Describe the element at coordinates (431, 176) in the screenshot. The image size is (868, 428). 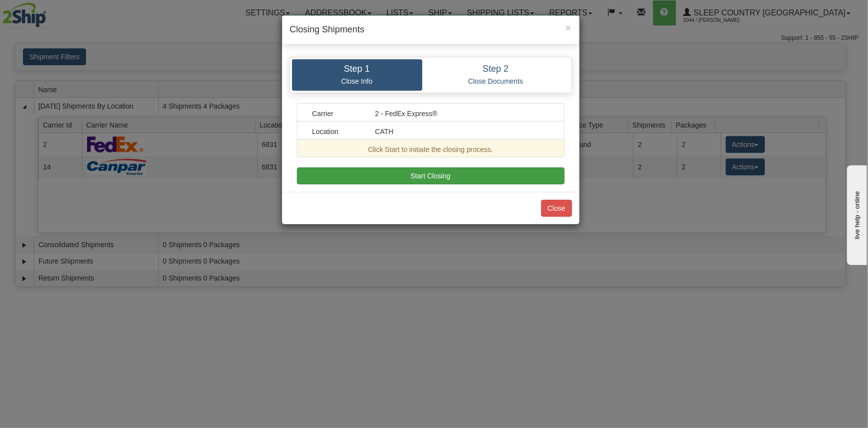
I see `button: Start Closing` at that location.